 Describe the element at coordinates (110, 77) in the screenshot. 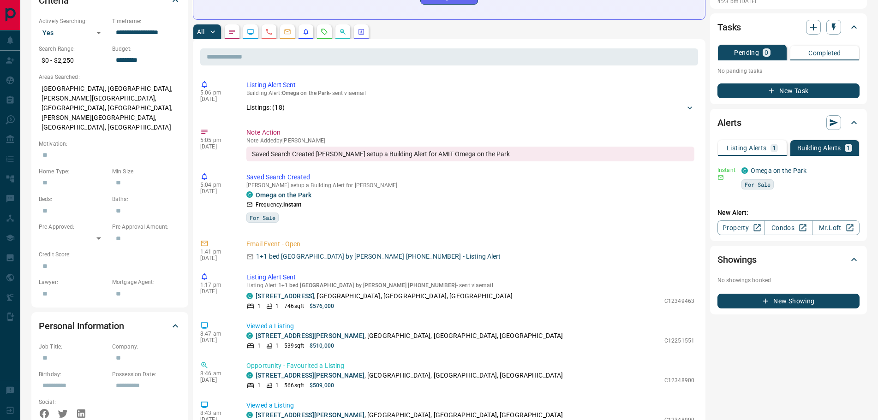

I see `p: Areas Searched:` at that location.